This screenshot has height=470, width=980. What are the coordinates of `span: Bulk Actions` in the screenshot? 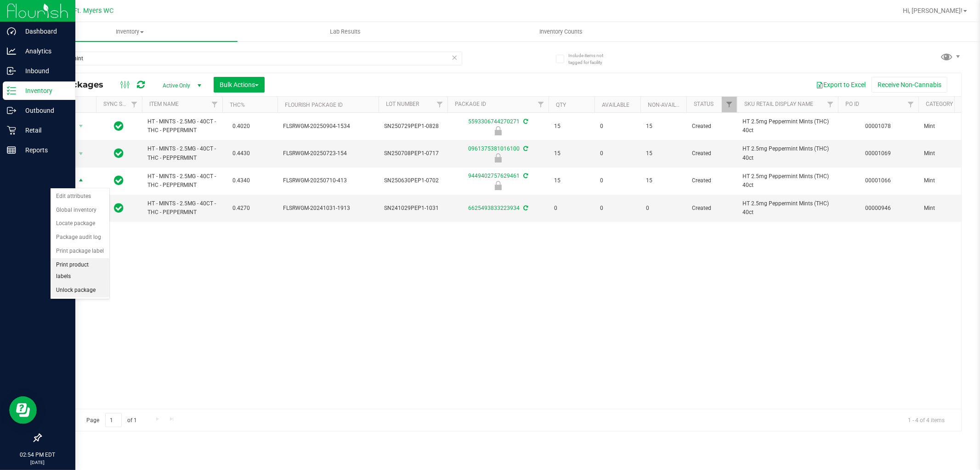 It's located at (239, 85).